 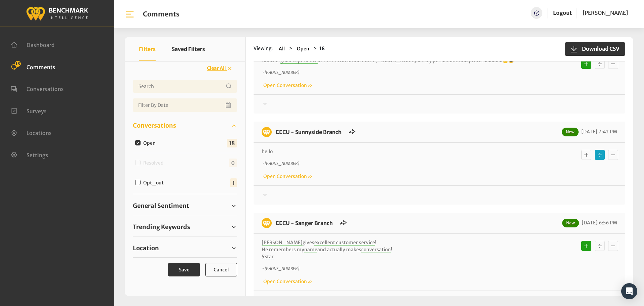 What do you see at coordinates (138, 143) in the screenshot?
I see `input: Open` at bounding box center [138, 143].